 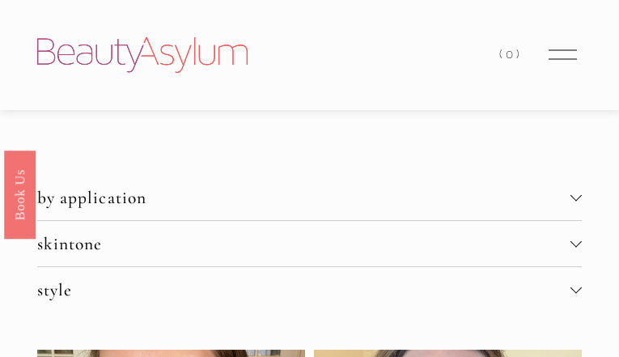 I want to click on img: Beauty Asylum | Bridal Hair &amp; Makeup Charlotte &amp; Atlanta, so click(x=142, y=55).